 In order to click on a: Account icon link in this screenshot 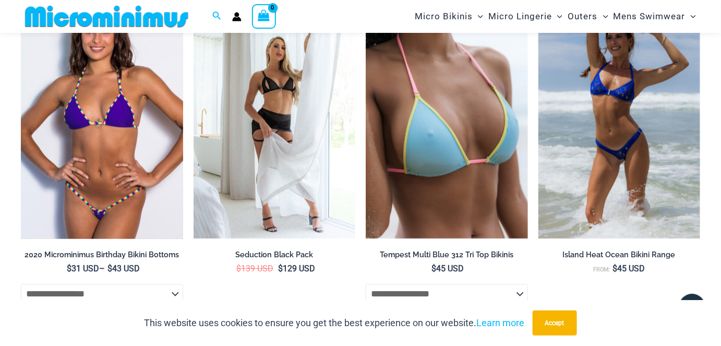, I will do `click(237, 17)`.